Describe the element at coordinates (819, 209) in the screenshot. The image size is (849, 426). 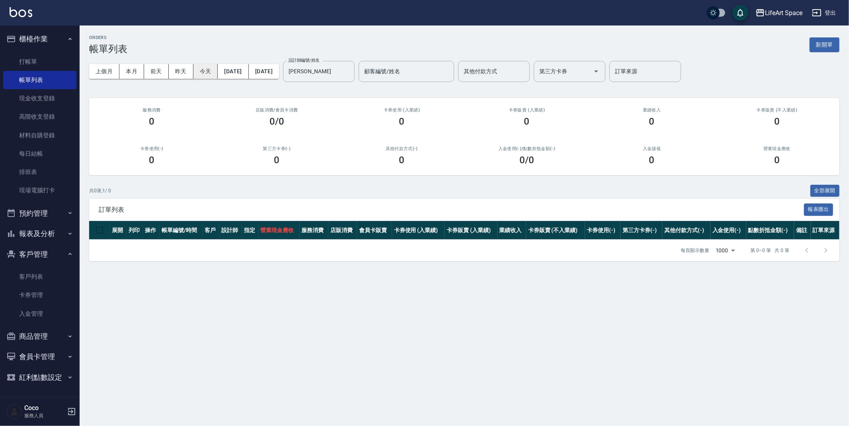
I see `a: 報表匯出` at that location.